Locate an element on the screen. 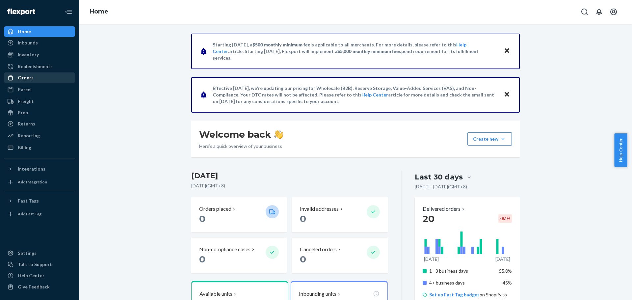 The width and height of the screenshot is (632, 300). a: Billing is located at coordinates (40, 148).